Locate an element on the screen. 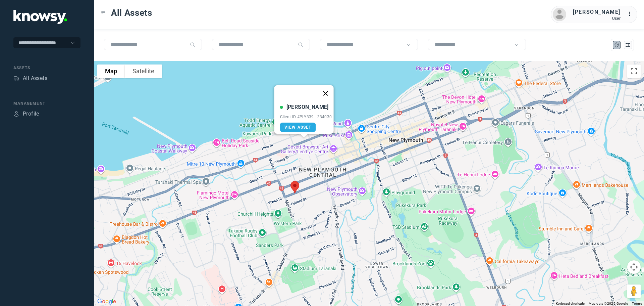 The width and height of the screenshot is (644, 306). div: List is located at coordinates (628, 45).